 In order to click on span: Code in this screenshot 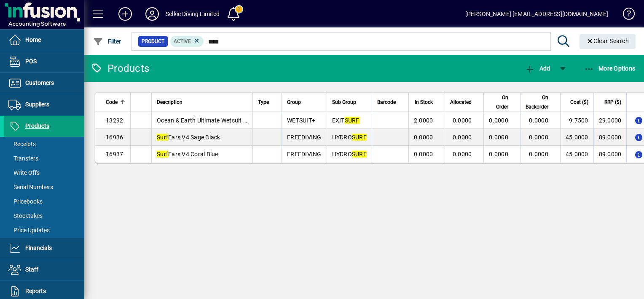, I will do `click(112, 103)`.